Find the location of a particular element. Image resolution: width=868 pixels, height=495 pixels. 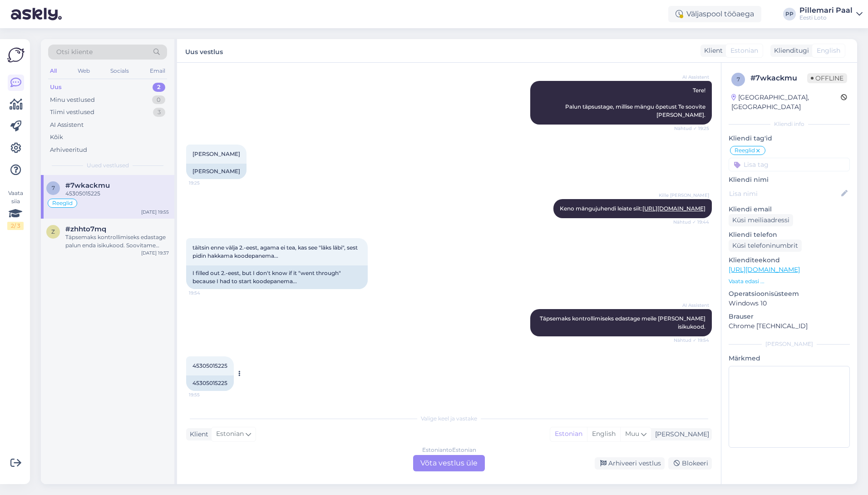

div: Estonian is located at coordinates (569, 434).